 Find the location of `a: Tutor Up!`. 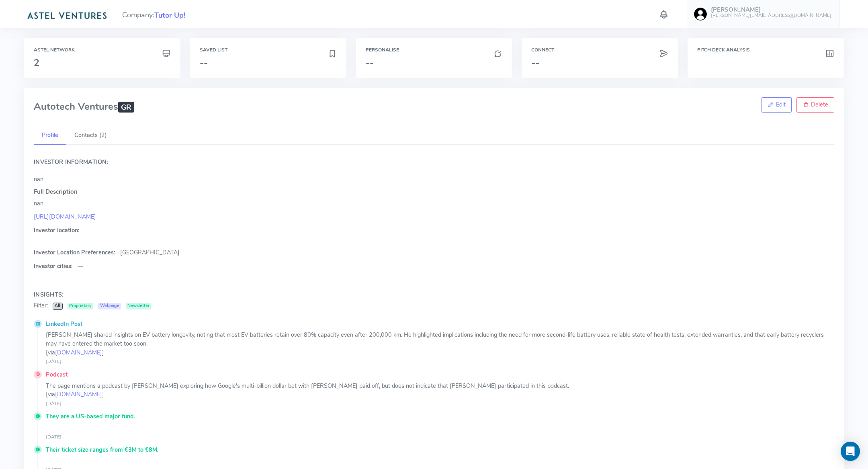

a: Tutor Up! is located at coordinates (170, 15).